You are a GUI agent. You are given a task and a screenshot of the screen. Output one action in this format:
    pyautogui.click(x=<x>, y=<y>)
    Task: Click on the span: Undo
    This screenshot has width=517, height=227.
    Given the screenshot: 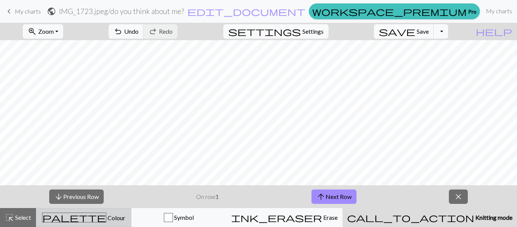 What is the action you would take?
    pyautogui.click(x=131, y=31)
    